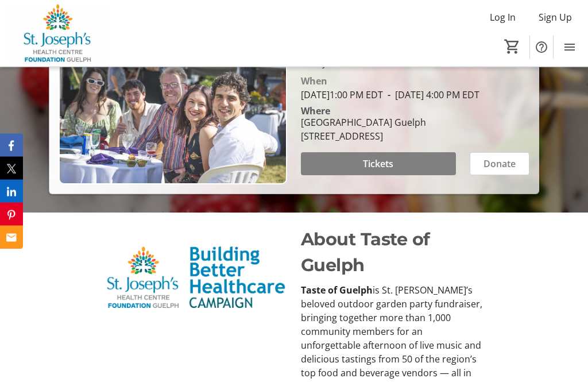  Describe the element at coordinates (502, 17) in the screenshot. I see `button: Log In` at that location.